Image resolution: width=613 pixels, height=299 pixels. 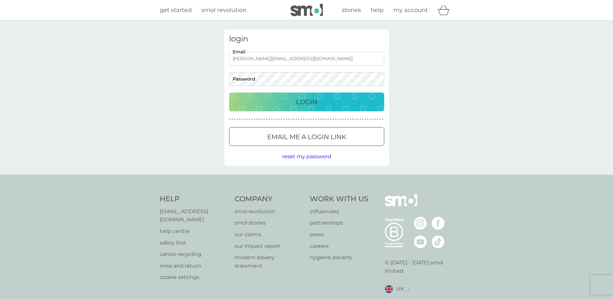 What do you see at coordinates (307, 102) in the screenshot?
I see `button: Login` at bounding box center [307, 102].